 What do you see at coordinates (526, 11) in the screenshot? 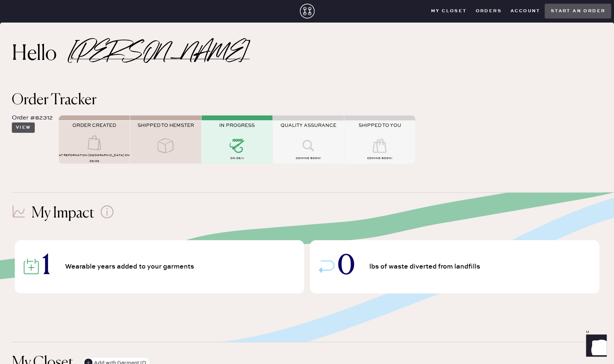
I see `button: Account` at bounding box center [526, 11].